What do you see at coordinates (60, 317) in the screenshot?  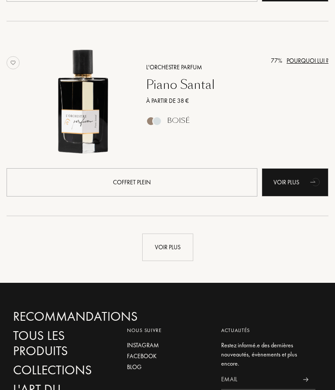 I see `a: Recommandations` at bounding box center [60, 317].